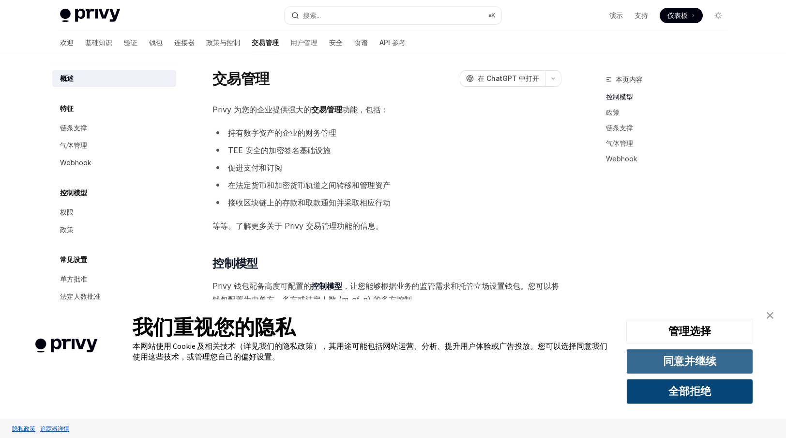 This screenshot has height=438, width=786. Describe the element at coordinates (298, 226) in the screenshot. I see `font: 等等。了解更多关于 Privy 交易管理功能的信息。` at that location.